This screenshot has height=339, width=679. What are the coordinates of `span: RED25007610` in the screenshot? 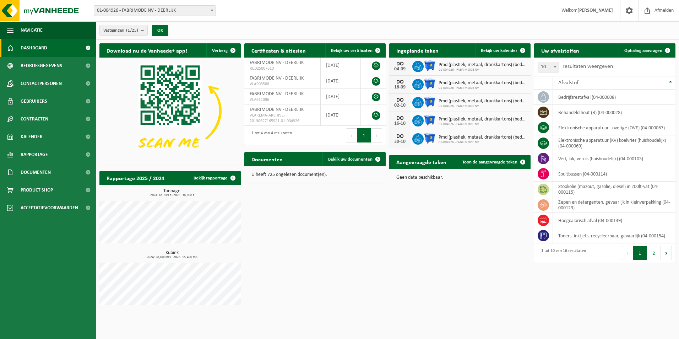 It's located at (282, 69).